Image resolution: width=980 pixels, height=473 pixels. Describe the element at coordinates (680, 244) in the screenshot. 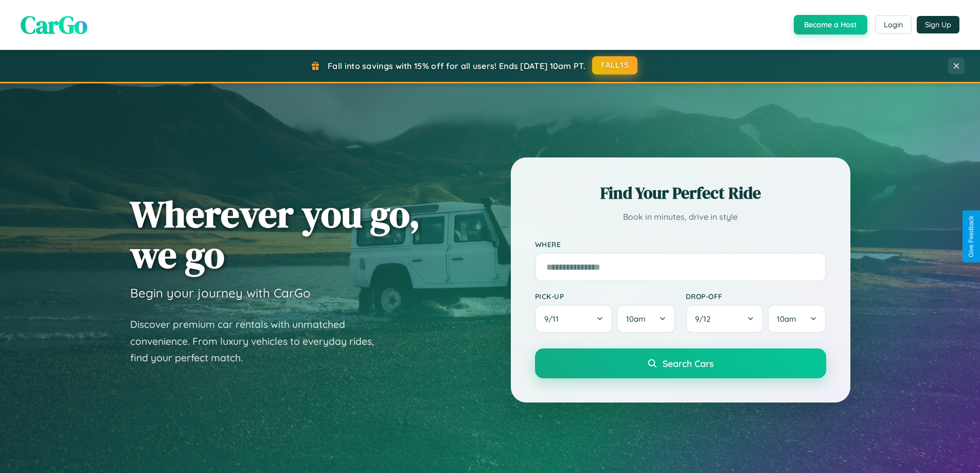

I see `label: Where` at that location.